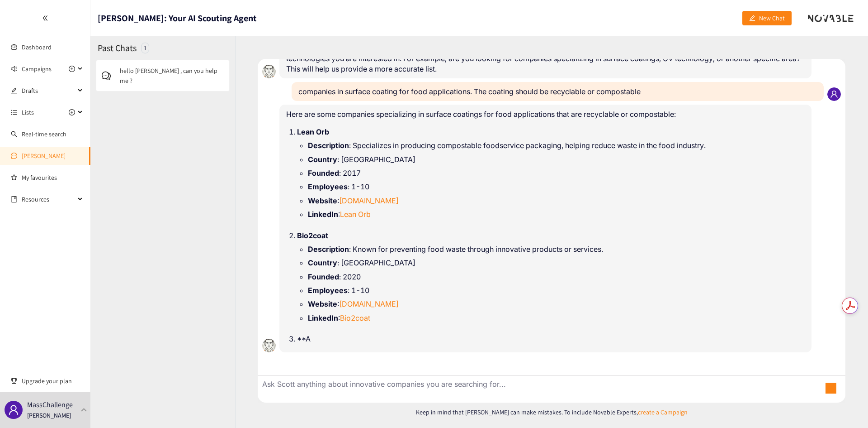 The width and height of the screenshot is (868, 428). Describe the element at coordinates (355, 317) in the screenshot. I see `a: Bio2coat` at that location.